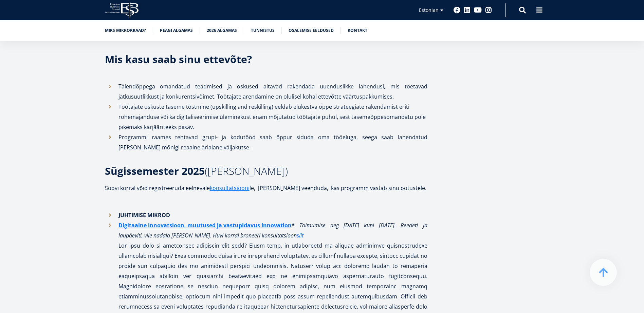 Image resolution: width=644 pixels, height=313 pixels. What do you see at coordinates (176, 30) in the screenshot?
I see `a: Peagi algamas` at bounding box center [176, 30].